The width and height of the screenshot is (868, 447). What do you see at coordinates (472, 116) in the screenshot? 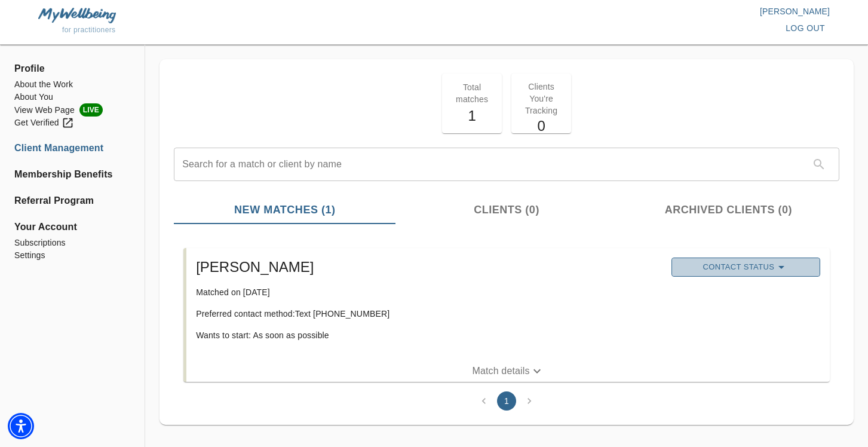
I see `h5: 1` at bounding box center [472, 116].